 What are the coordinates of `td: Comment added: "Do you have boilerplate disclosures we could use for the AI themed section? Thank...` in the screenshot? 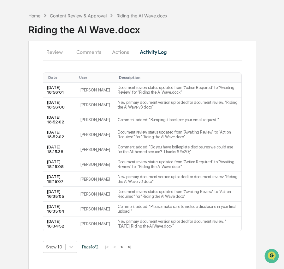 It's located at (178, 149).